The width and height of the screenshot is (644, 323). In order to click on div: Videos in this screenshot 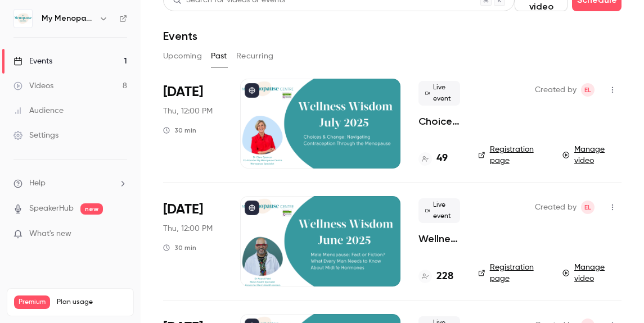, I will do `click(33, 86)`.